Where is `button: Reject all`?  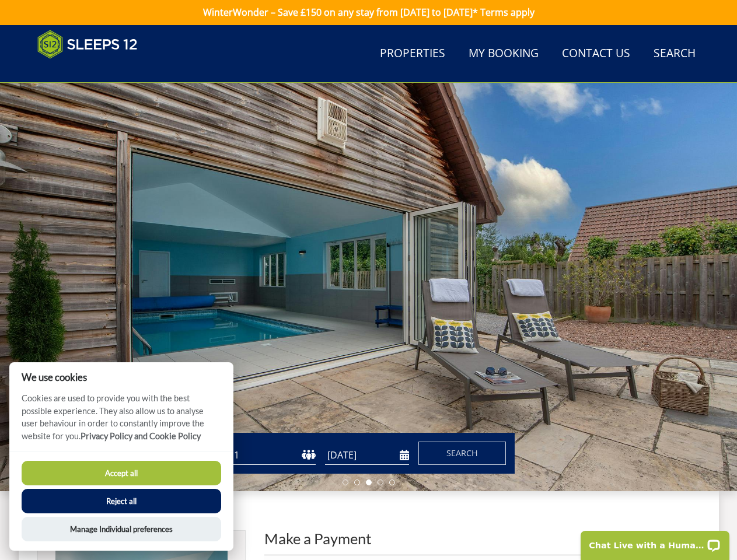
button: Reject all is located at coordinates (122, 502).